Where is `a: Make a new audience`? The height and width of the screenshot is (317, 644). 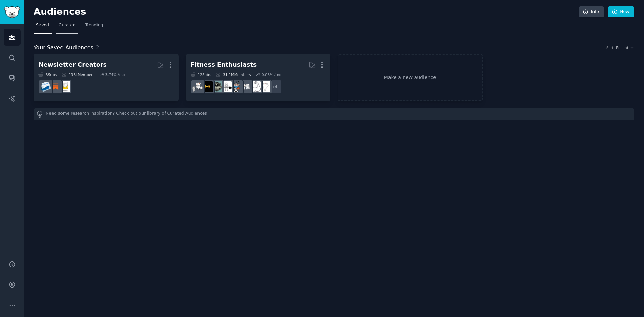 a: Make a new audience is located at coordinates (410, 78).